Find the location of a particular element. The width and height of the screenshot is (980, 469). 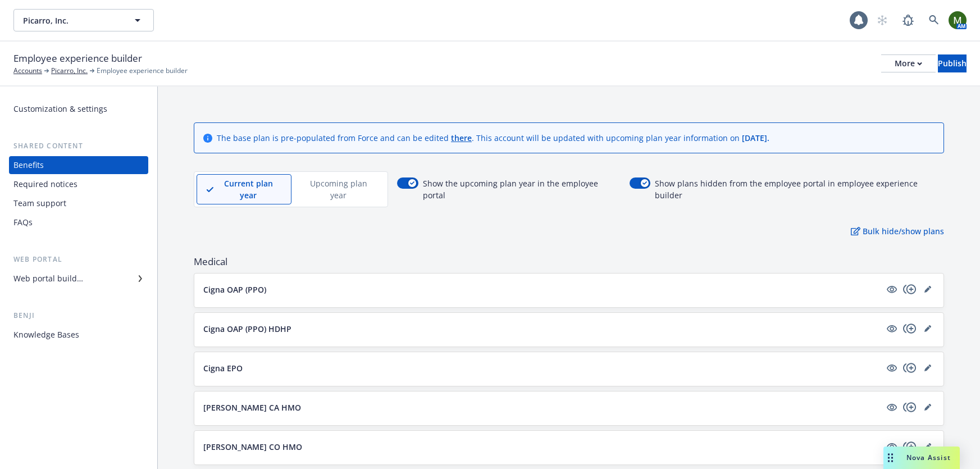

div: Knowledge Bases is located at coordinates (46, 335).